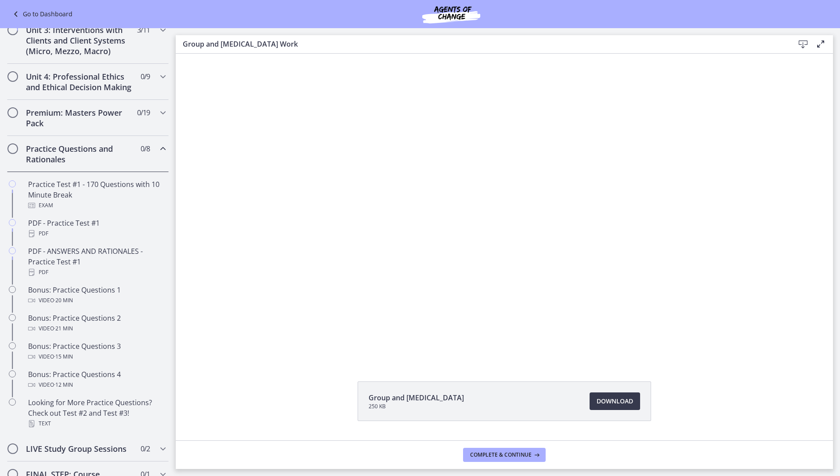 Image resolution: width=840 pixels, height=476 pixels. Describe the element at coordinates (615, 401) in the screenshot. I see `span: Download` at that location.